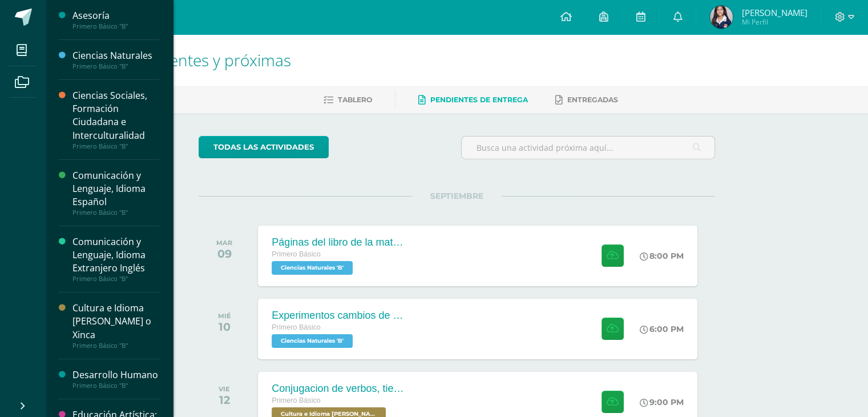  Describe the element at coordinates (225, 242) in the screenshot. I see `div: MAR` at that location.